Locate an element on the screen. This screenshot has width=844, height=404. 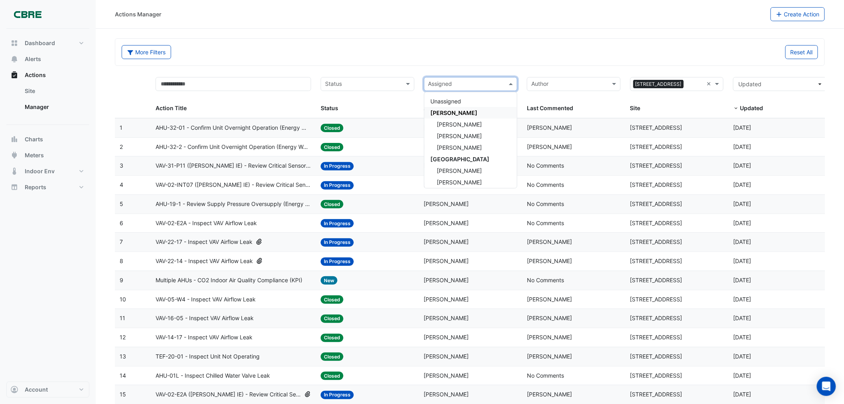
span: AHU-19-1 - Review Supply Pressure Oversupply (Energy Waste) is located at coordinates (233, 204).